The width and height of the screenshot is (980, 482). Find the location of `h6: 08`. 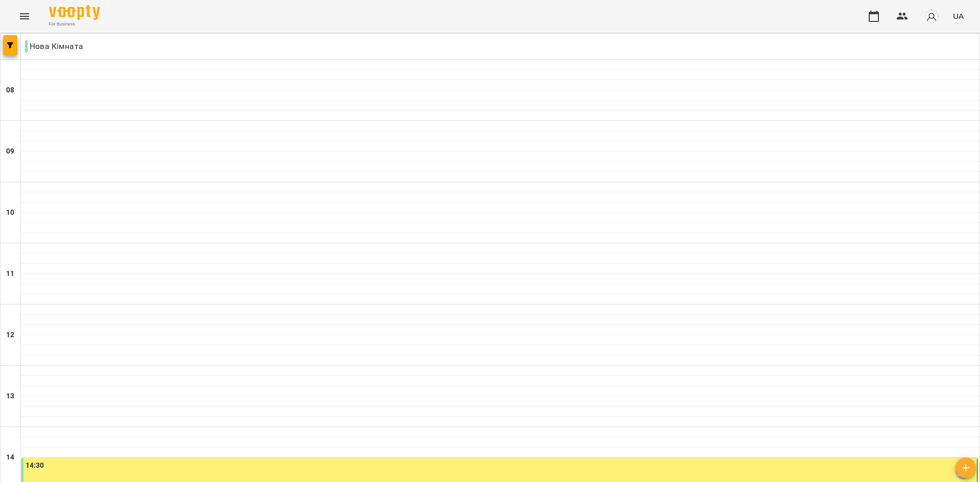

h6: 08 is located at coordinates (10, 90).